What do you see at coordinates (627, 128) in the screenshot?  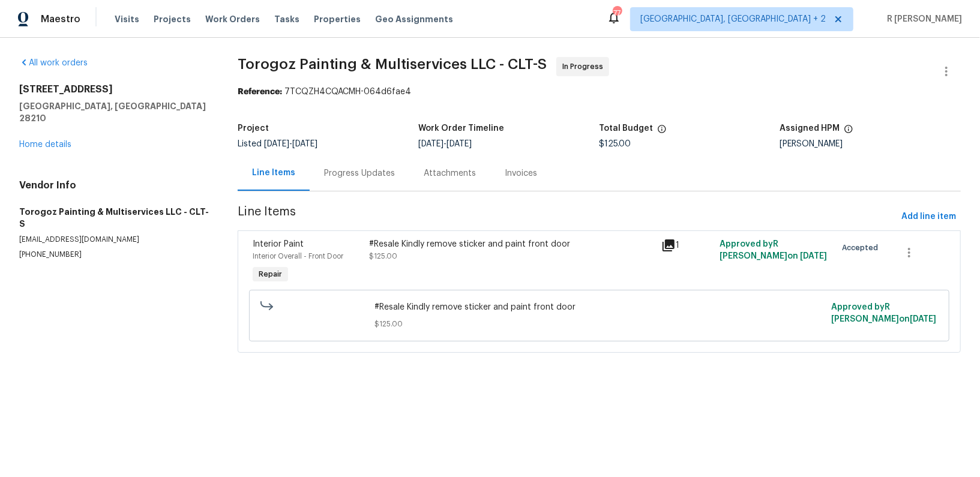 I see `h5: Total Budget` at bounding box center [627, 128].